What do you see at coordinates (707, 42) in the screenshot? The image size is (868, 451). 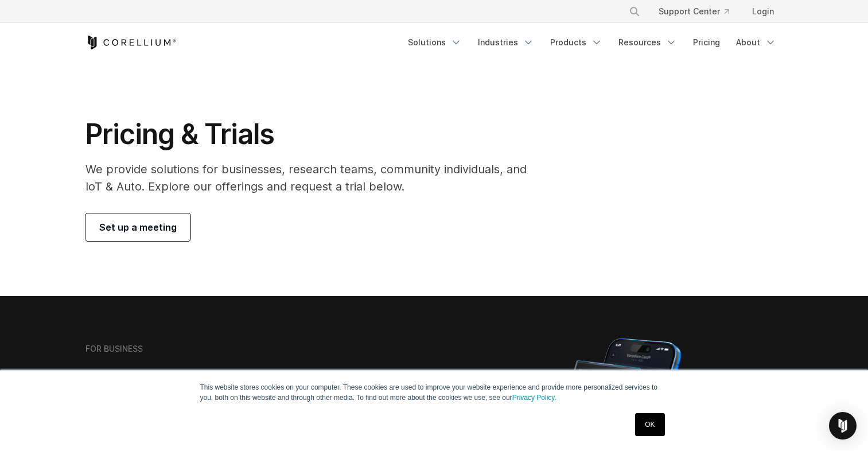 I see `a: Pricing` at bounding box center [707, 42].